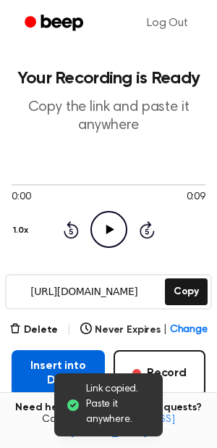 The width and height of the screenshot is (217, 448). Describe the element at coordinates (33, 330) in the screenshot. I see `button: Delete` at that location.